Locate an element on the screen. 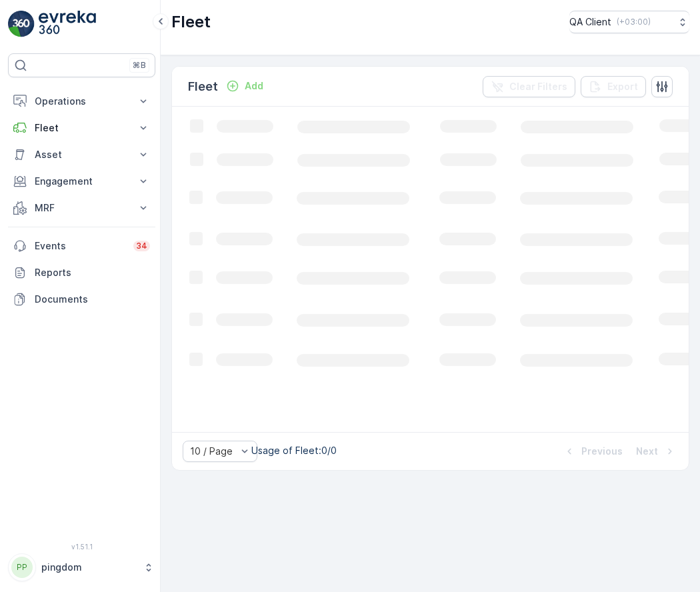 The height and width of the screenshot is (592, 700). p: pingdom is located at coordinates (89, 568).